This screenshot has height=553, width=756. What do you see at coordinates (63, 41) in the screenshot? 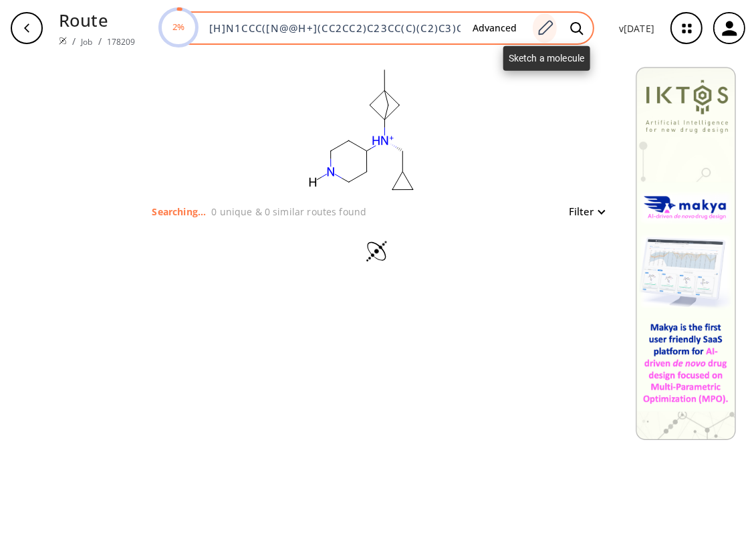
I see `img: Spaya logo` at bounding box center [63, 41].